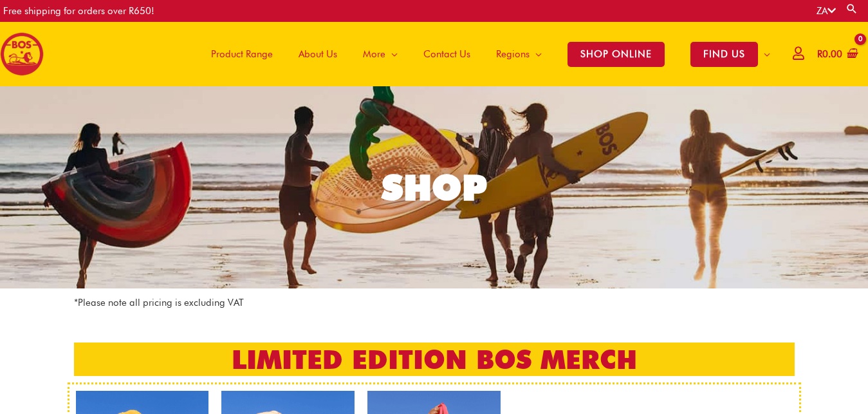 This screenshot has height=414, width=868. What do you see at coordinates (819, 54) in the screenshot?
I see `span: R` at bounding box center [819, 54].